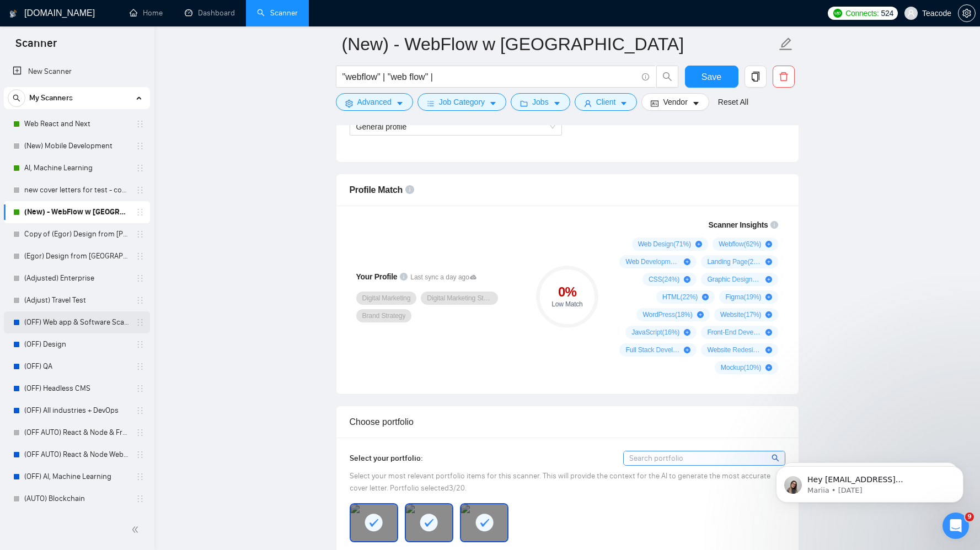 This screenshot has width=980, height=550. I want to click on span: Digital Marketing, so click(387, 298).